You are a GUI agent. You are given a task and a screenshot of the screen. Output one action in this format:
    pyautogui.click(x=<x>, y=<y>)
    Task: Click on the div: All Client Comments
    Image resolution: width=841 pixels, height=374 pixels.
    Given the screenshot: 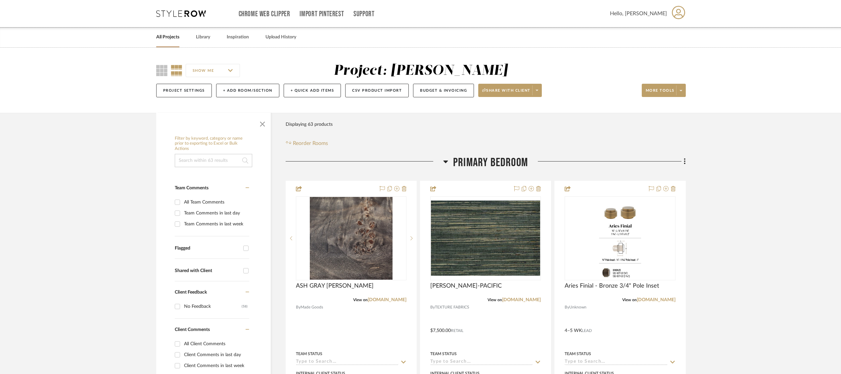 What is the action you would take?
    pyautogui.click(x=216, y=344)
    